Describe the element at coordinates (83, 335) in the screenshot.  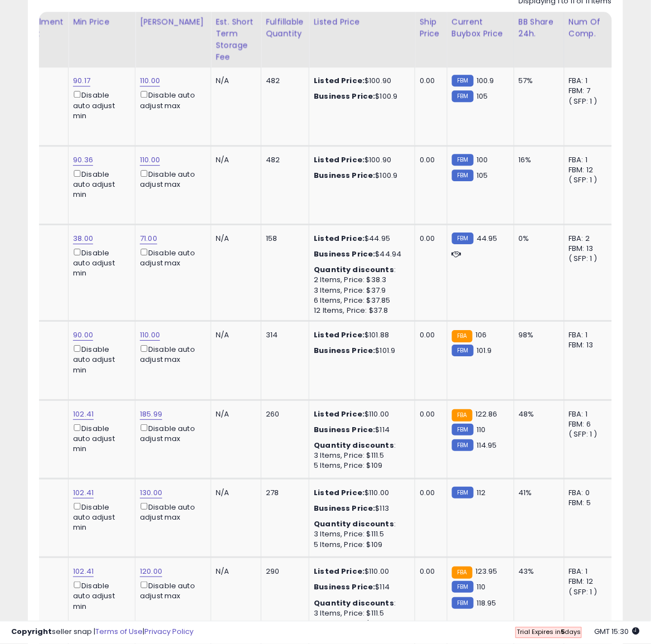
I see `a: 90.00` at that location.